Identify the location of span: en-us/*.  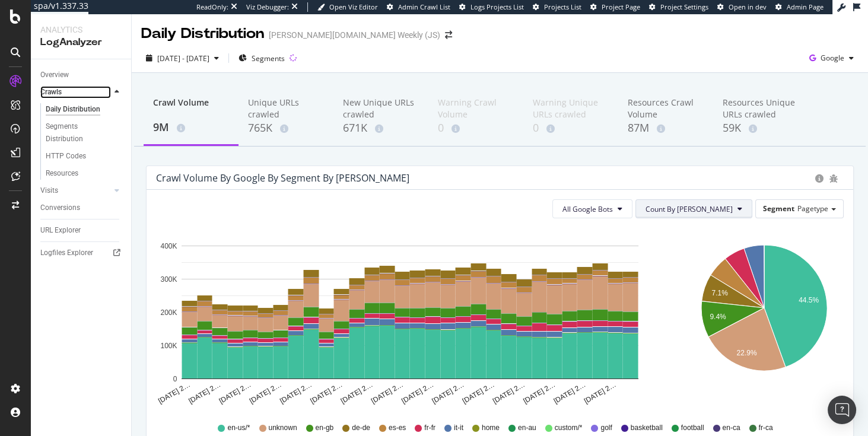
(238, 428).